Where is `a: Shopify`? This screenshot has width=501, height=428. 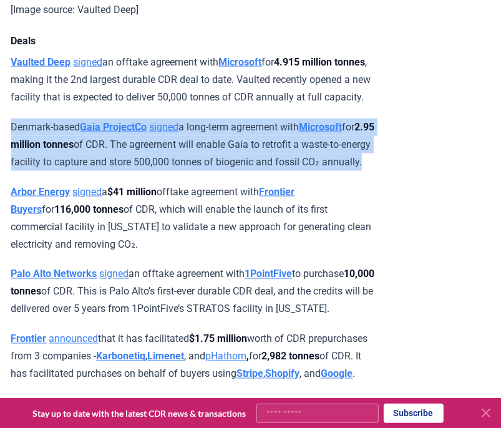 a: Shopify is located at coordinates (282, 373).